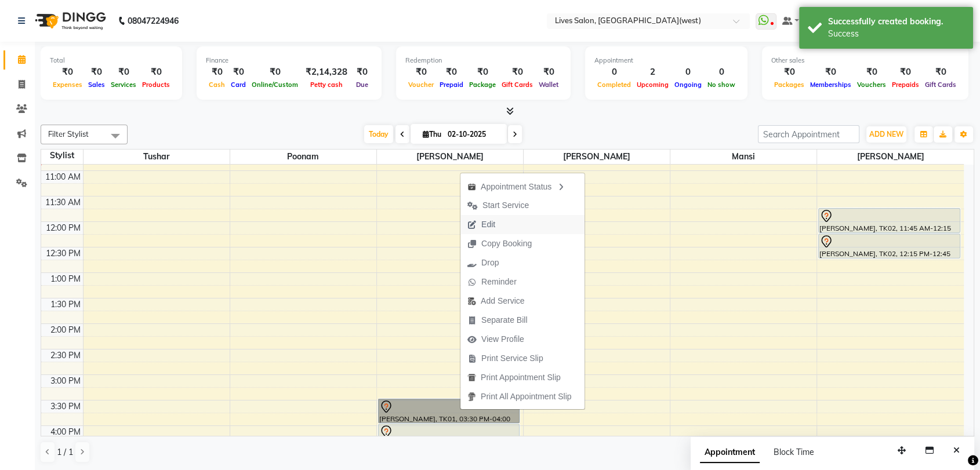 Image resolution: width=980 pixels, height=470 pixels. Describe the element at coordinates (666, 60) in the screenshot. I see `div: Appointment` at that location.